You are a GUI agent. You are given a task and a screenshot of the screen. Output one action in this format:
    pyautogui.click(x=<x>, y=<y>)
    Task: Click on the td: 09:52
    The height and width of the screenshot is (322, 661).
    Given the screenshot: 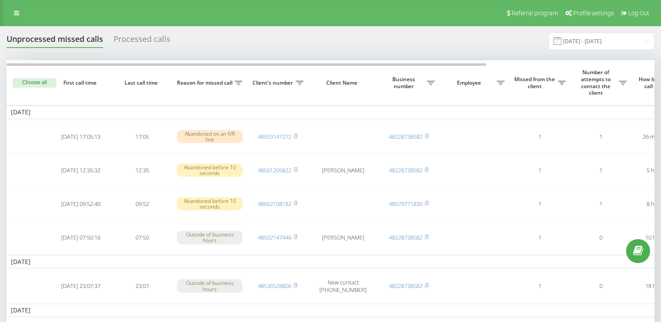 What is the action you would take?
    pyautogui.click(x=142, y=204)
    